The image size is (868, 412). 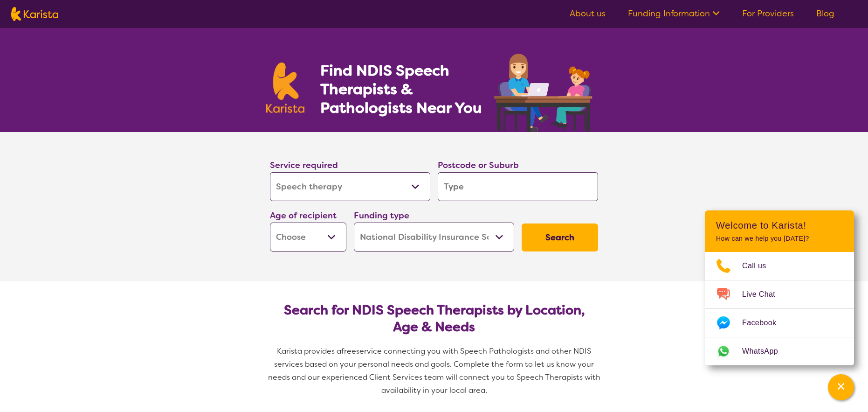 I want to click on span: Call us, so click(x=760, y=266).